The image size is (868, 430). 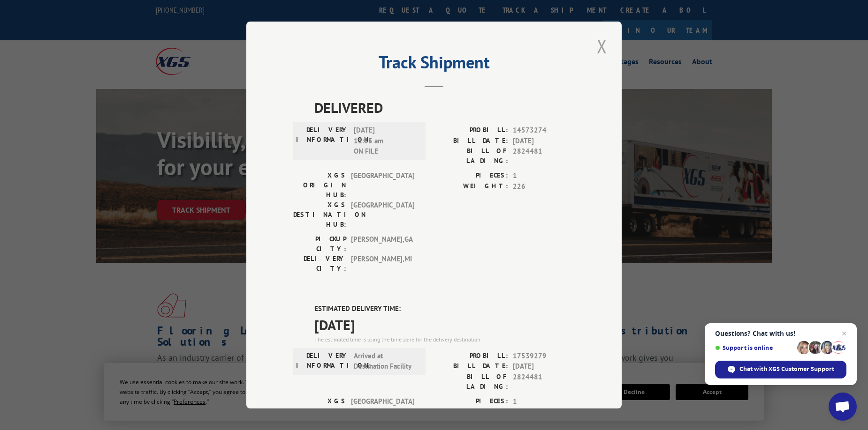 I want to click on span: 14573274, so click(x=544, y=131).